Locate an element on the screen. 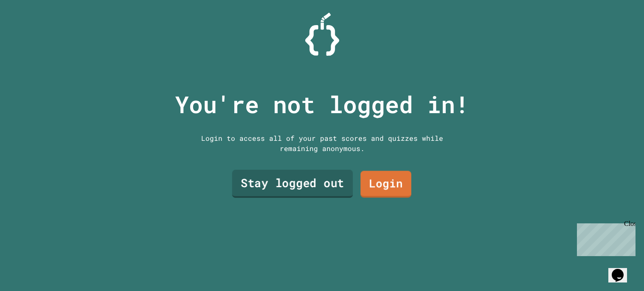  div: Login to access all of your past scores and quizzes while remaining anonymous. is located at coordinates (322, 144).